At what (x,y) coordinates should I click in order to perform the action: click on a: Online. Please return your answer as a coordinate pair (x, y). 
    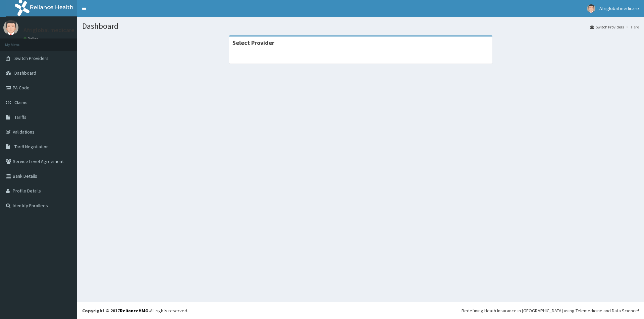
    Looking at the image, I should click on (32, 39).